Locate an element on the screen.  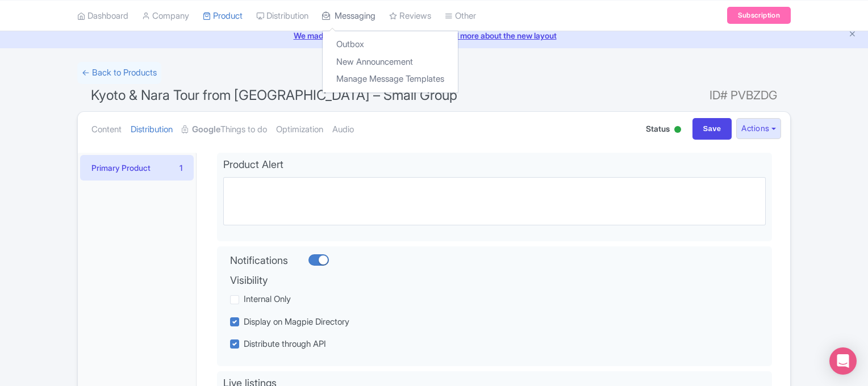
span: Status is located at coordinates (657, 128).